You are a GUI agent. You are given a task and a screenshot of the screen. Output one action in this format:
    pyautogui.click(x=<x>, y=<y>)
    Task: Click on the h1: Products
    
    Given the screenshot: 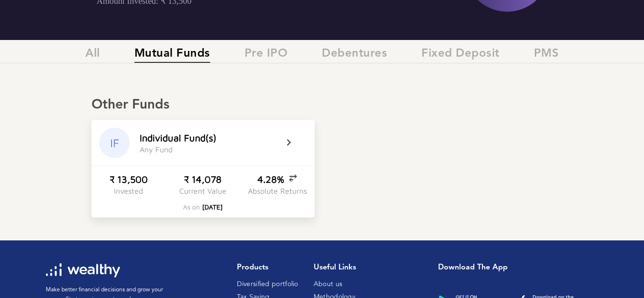 What is the action you would take?
    pyautogui.click(x=267, y=267)
    